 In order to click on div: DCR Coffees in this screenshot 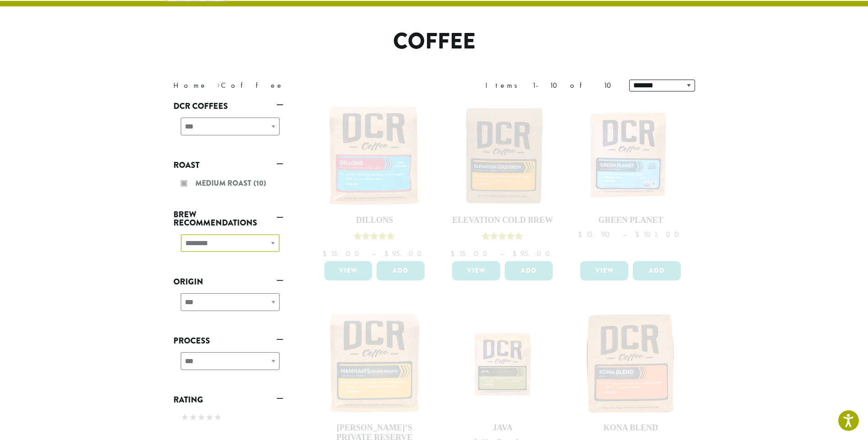, I will do `click(228, 130)`.